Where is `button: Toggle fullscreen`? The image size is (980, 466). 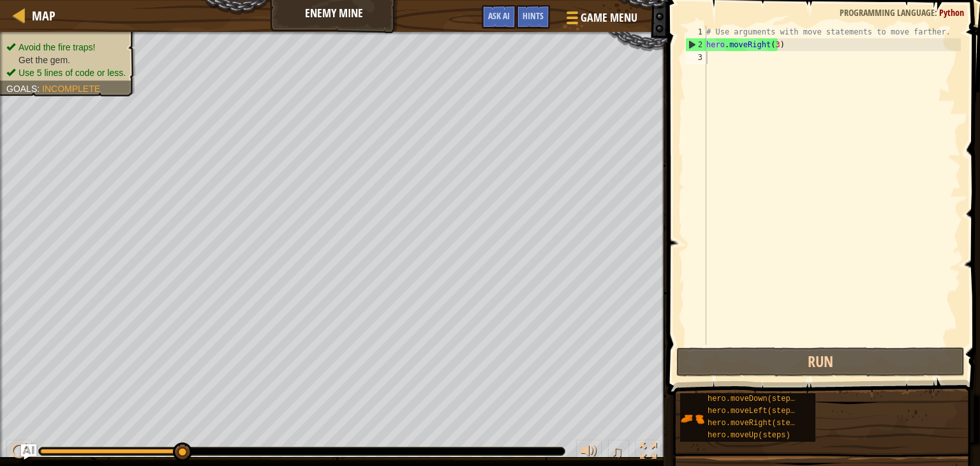 button: Toggle fullscreen is located at coordinates (649, 453).